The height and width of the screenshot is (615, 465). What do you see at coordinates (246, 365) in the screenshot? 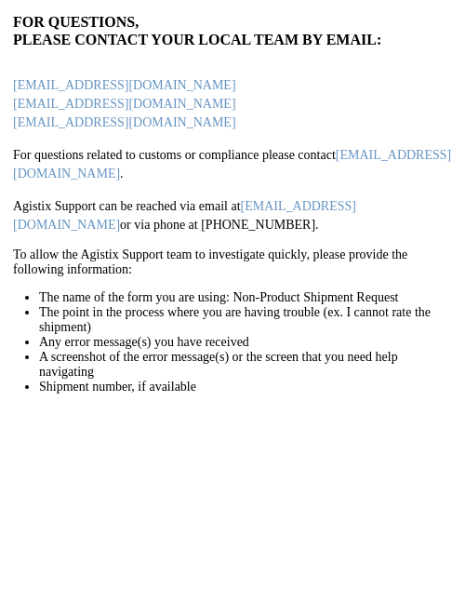
I see `li: A screenshot of the error message(s) or the screen that you need help navigating` at bounding box center [246, 365].